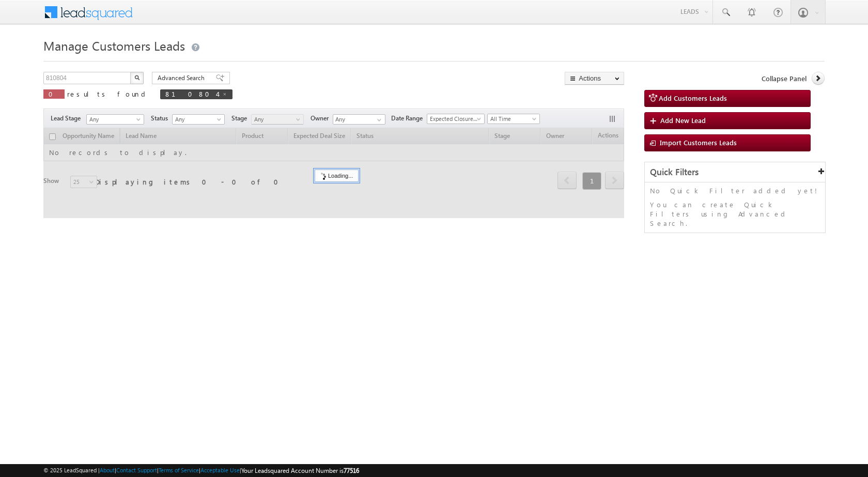 This screenshot has width=868, height=477. Describe the element at coordinates (377, 120) in the screenshot. I see `a: Show All Items` at that location.